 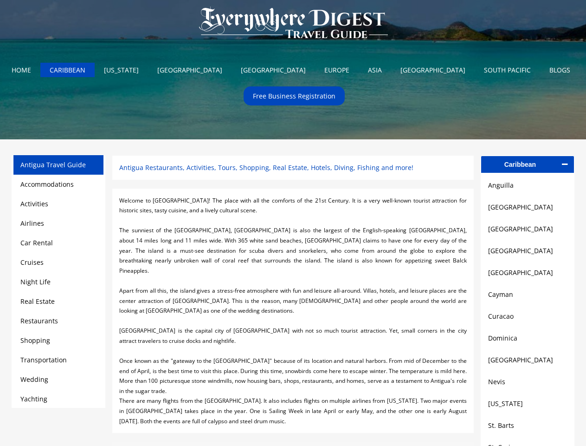 What do you see at coordinates (38, 301) in the screenshot?
I see `a: Real Estate` at bounding box center [38, 301].